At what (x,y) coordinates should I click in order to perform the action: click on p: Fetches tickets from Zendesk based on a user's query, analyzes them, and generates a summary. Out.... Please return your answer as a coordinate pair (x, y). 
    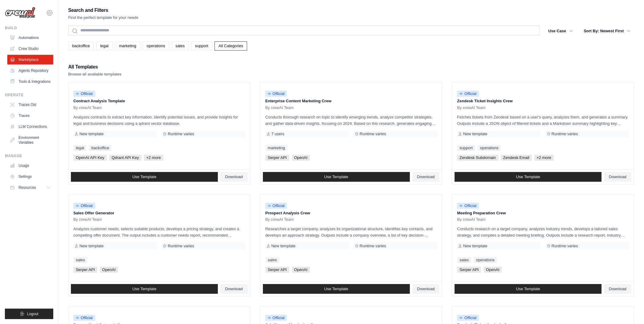
    Looking at the image, I should click on (543, 120).